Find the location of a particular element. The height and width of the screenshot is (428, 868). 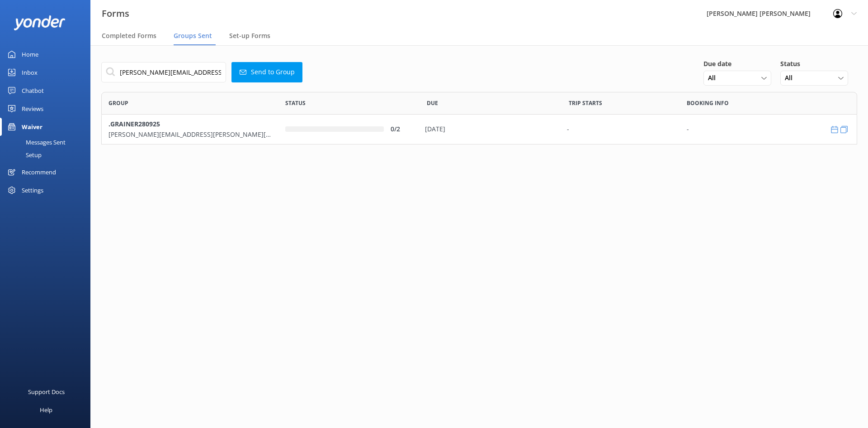

div: Chatbot is located at coordinates (33, 91).